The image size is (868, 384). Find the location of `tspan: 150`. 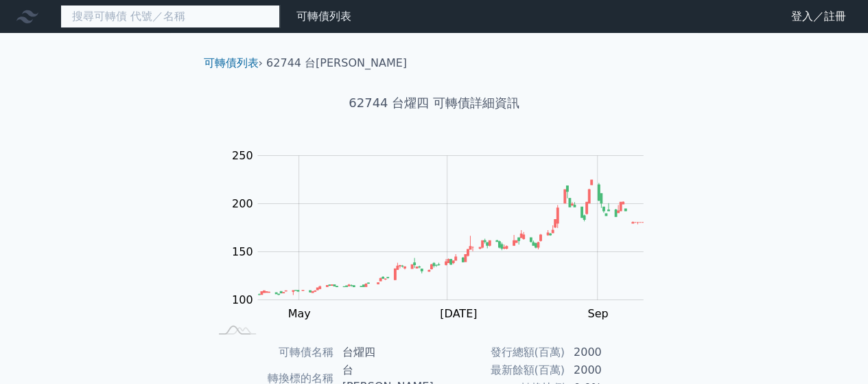

tspan: 150 is located at coordinates (242, 251).